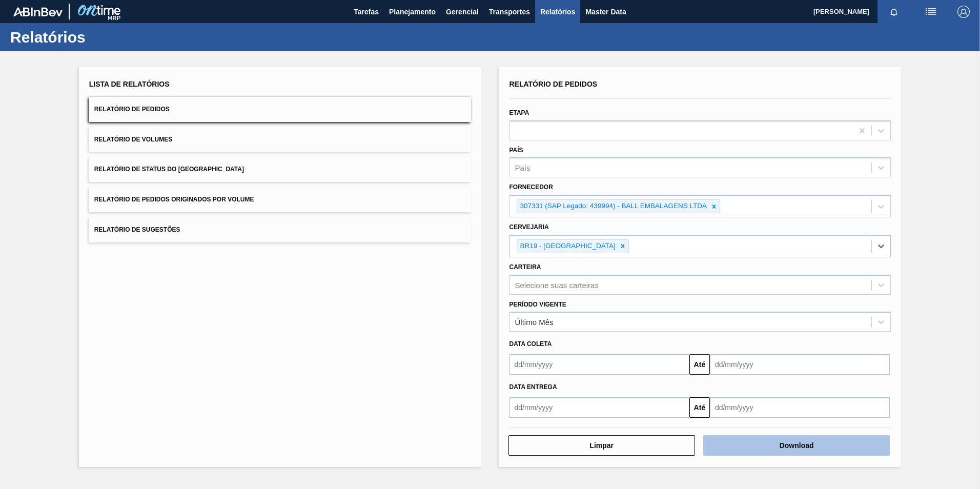 The width and height of the screenshot is (980, 489). Describe the element at coordinates (133, 139) in the screenshot. I see `span: Relatório de Volumes` at that location.